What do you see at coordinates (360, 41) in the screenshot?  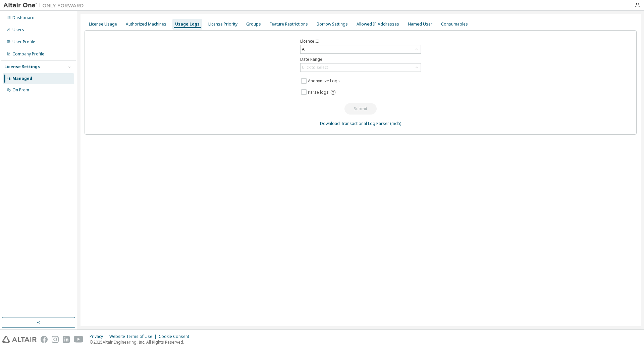 I see `label: Licence ID` at bounding box center [360, 41].